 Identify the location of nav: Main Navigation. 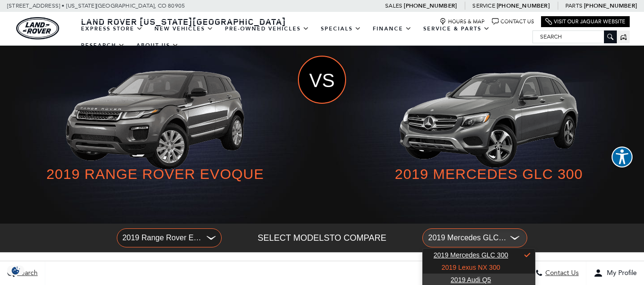
(304, 37).